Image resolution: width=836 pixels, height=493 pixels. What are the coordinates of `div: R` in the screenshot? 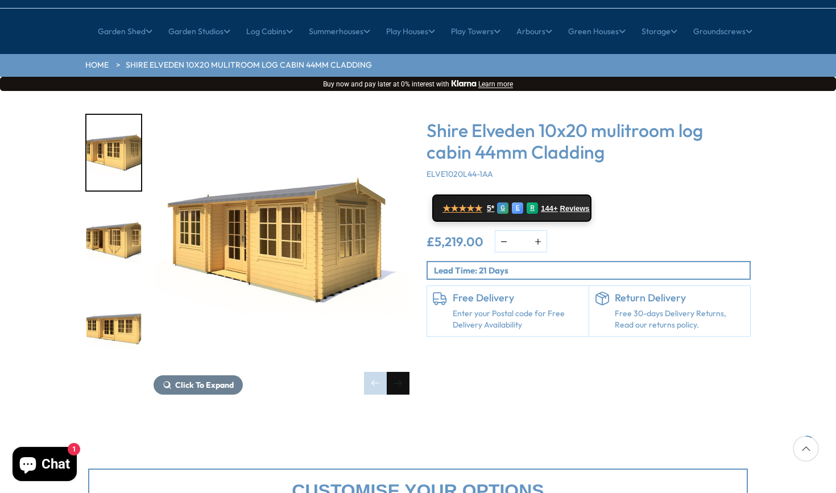 It's located at (533, 208).